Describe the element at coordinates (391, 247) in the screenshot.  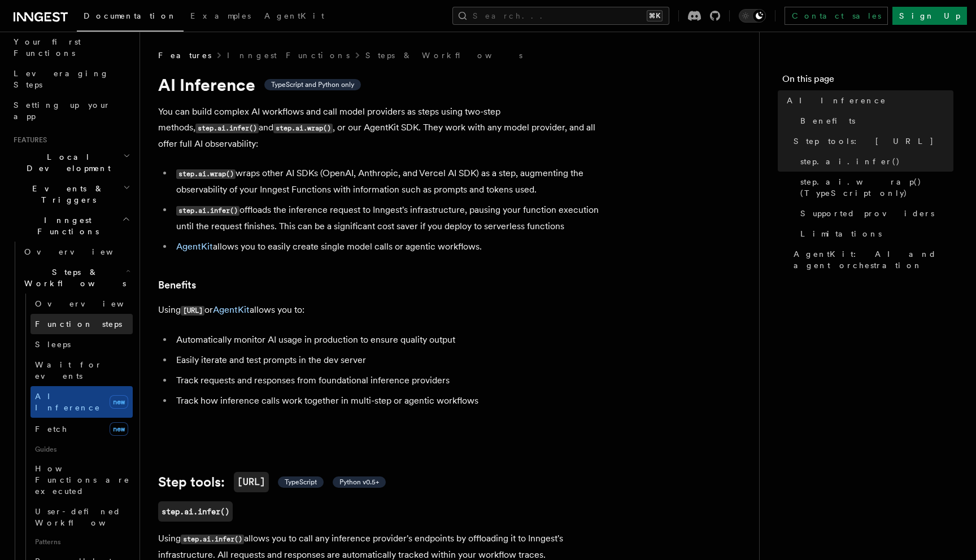
I see `li: allows you to easily create single model calls or agentic workflows.` at that location.